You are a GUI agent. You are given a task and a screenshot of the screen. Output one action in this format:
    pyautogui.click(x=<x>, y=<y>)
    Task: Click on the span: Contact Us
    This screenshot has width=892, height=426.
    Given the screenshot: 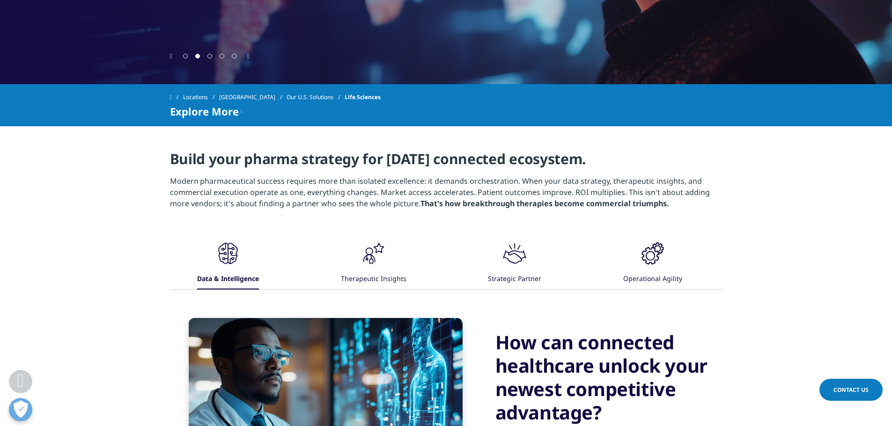 What is the action you would take?
    pyautogui.click(x=851, y=390)
    